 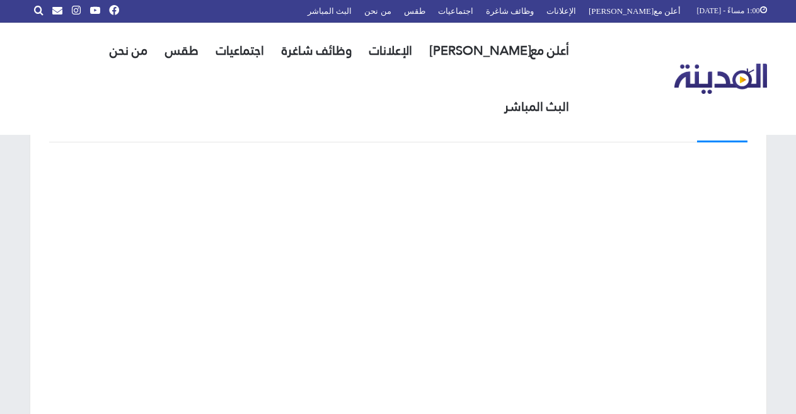 I want to click on a: من نحن, so click(x=129, y=50).